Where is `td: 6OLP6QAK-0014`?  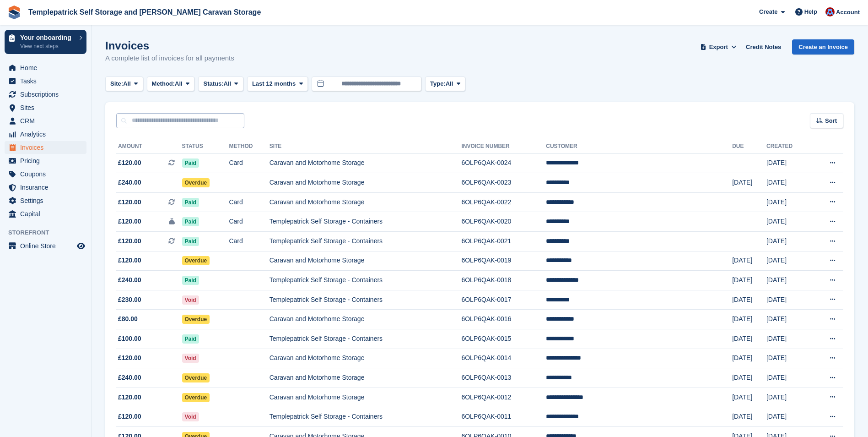 td: 6OLP6QAK-0014 is located at coordinates (503, 358).